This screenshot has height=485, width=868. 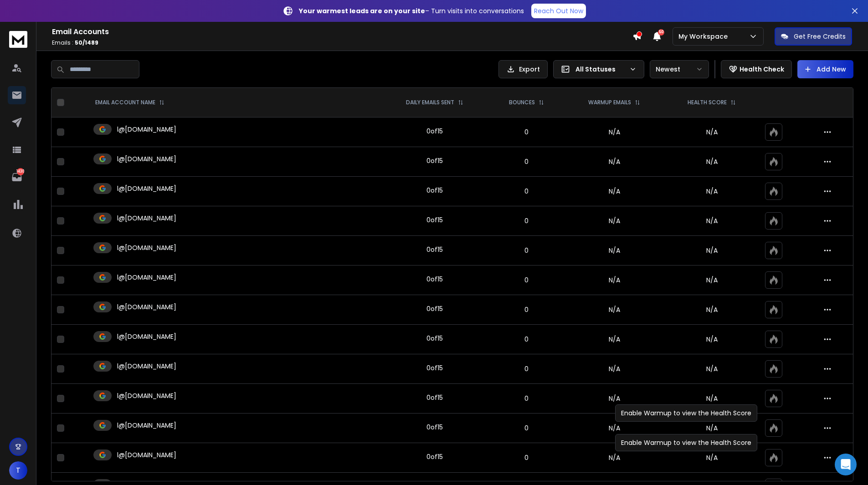 I want to click on a: 1430, so click(x=17, y=177).